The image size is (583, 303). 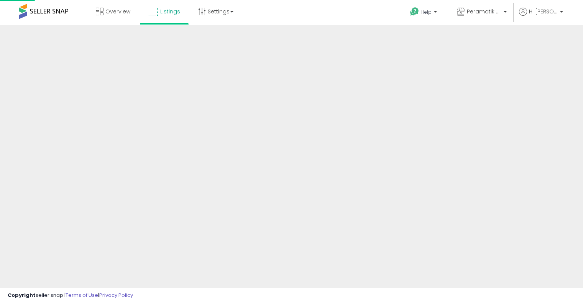 What do you see at coordinates (170, 12) in the screenshot?
I see `span: Listings` at bounding box center [170, 12].